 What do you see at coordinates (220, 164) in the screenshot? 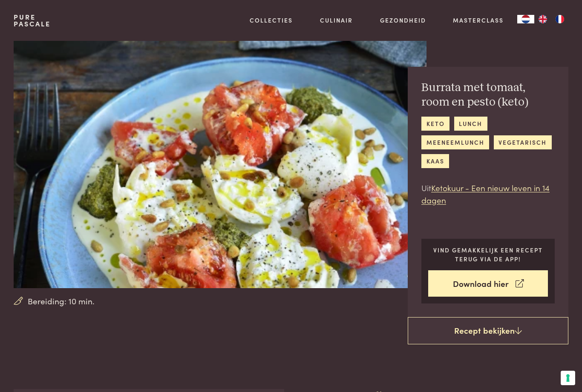
I see `img: Burrata met tomaat, room en pesto (keto)` at bounding box center [220, 164].